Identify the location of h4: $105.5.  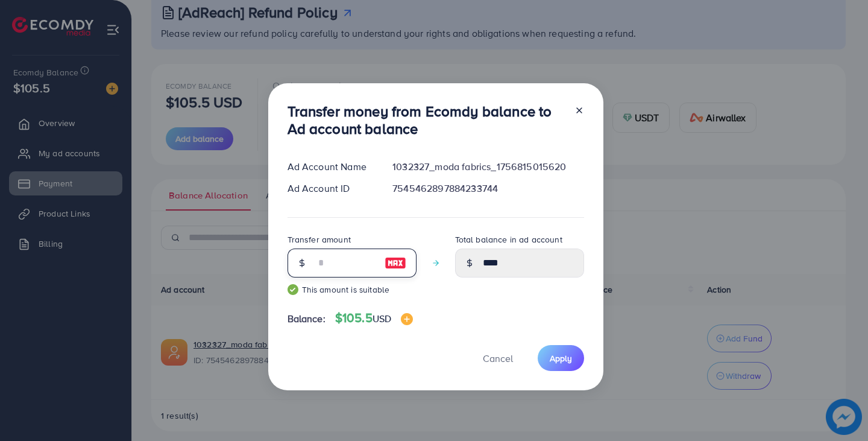
(374, 318).